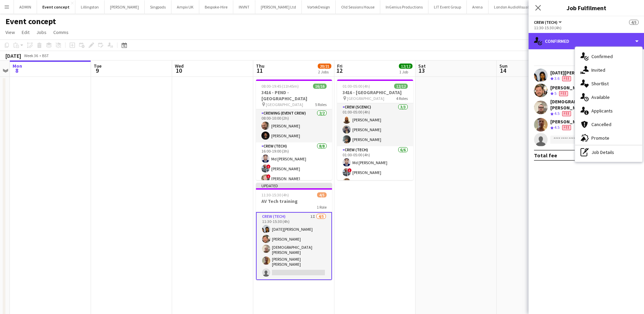 Image resolution: width=644 pixels, height=314 pixels. I want to click on span: 4 Roles, so click(402, 98).